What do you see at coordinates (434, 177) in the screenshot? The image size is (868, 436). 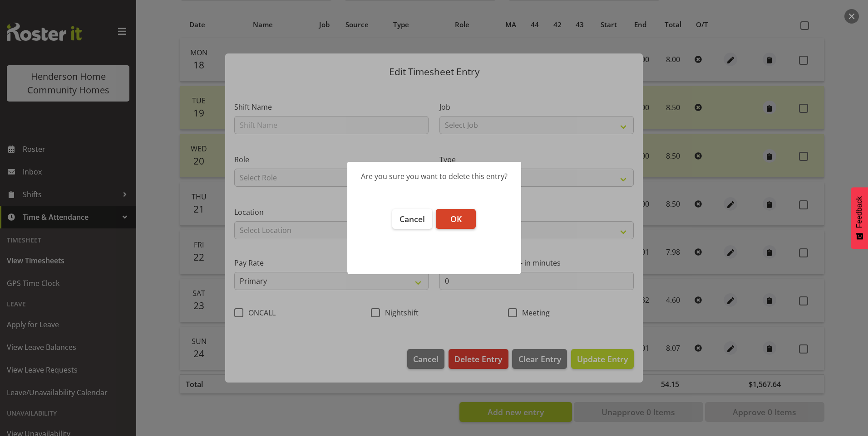 I see `div: Are you sure you want to delete this entry?` at bounding box center [434, 177].